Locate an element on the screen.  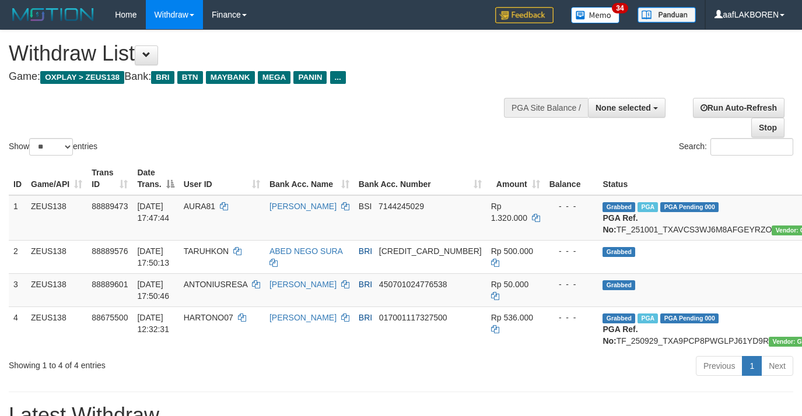
td: 4 is located at coordinates (17, 329).